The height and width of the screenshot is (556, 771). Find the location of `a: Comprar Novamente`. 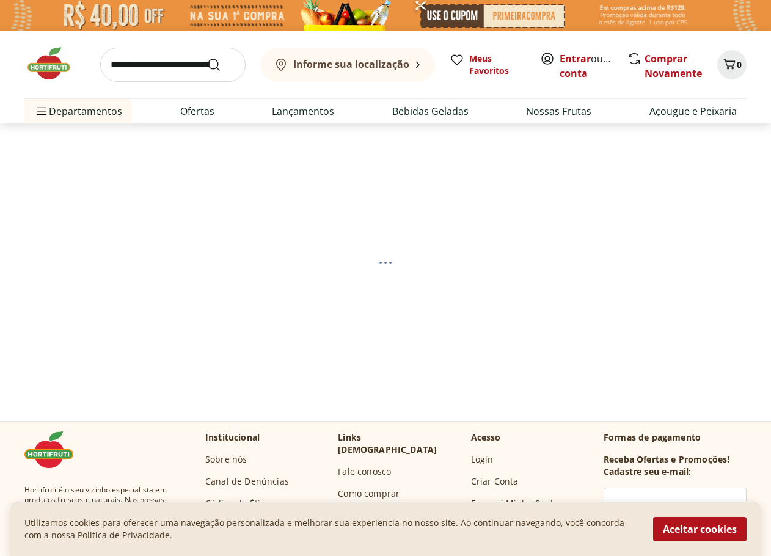

a: Comprar Novamente is located at coordinates (673, 66).